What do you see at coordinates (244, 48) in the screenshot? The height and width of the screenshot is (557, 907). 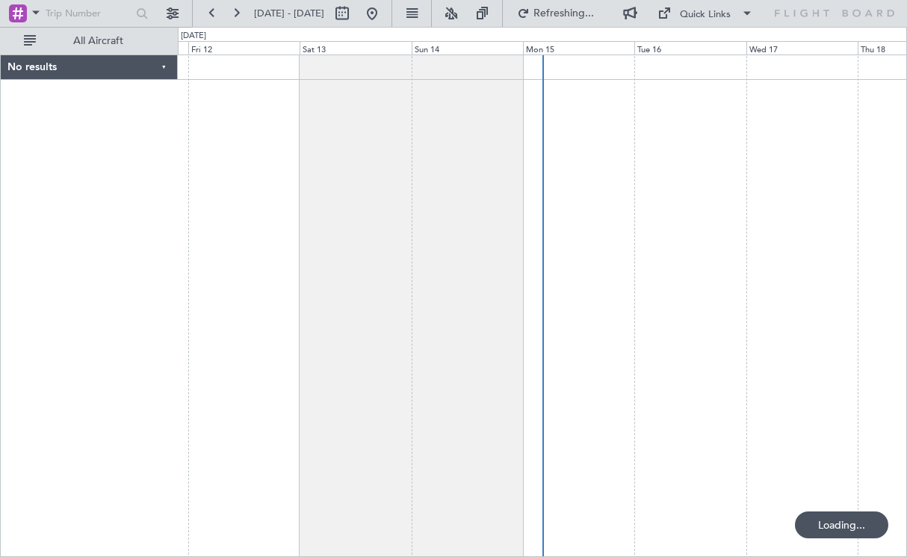 I see `div: Fri 12` at bounding box center [244, 48].